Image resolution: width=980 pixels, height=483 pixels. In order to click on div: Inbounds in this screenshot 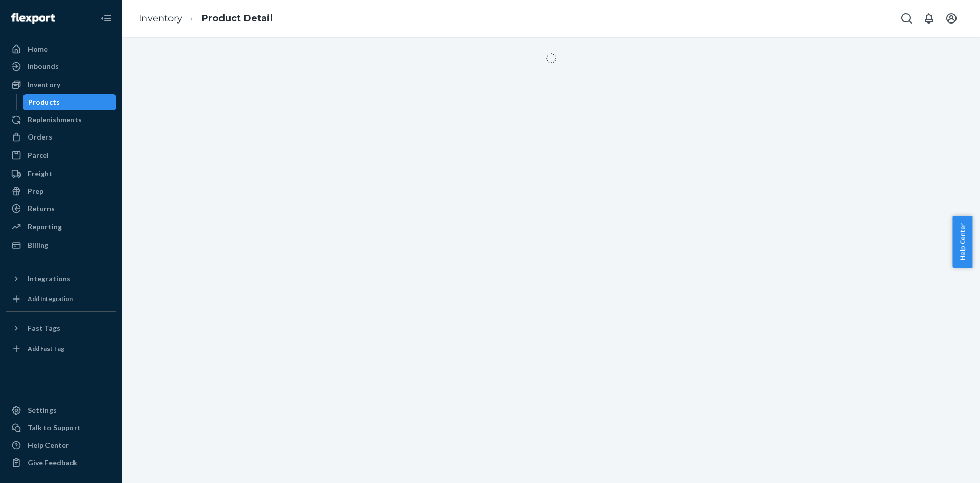, I will do `click(43, 66)`.